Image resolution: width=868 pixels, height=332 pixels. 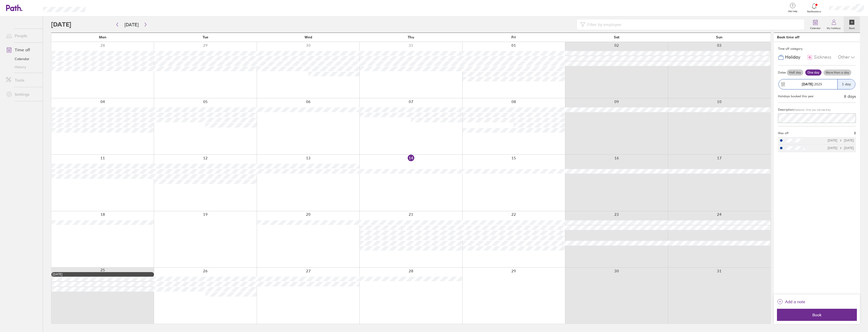 I want to click on a: People, so click(x=22, y=36).